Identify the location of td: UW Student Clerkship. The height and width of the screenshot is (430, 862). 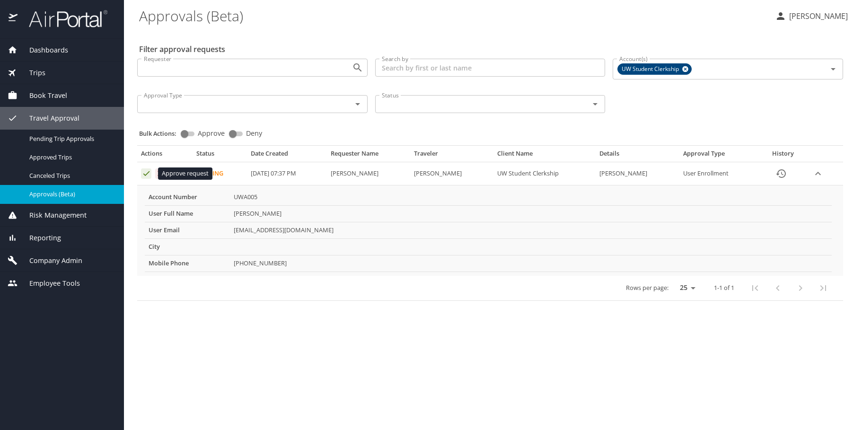
(545, 174).